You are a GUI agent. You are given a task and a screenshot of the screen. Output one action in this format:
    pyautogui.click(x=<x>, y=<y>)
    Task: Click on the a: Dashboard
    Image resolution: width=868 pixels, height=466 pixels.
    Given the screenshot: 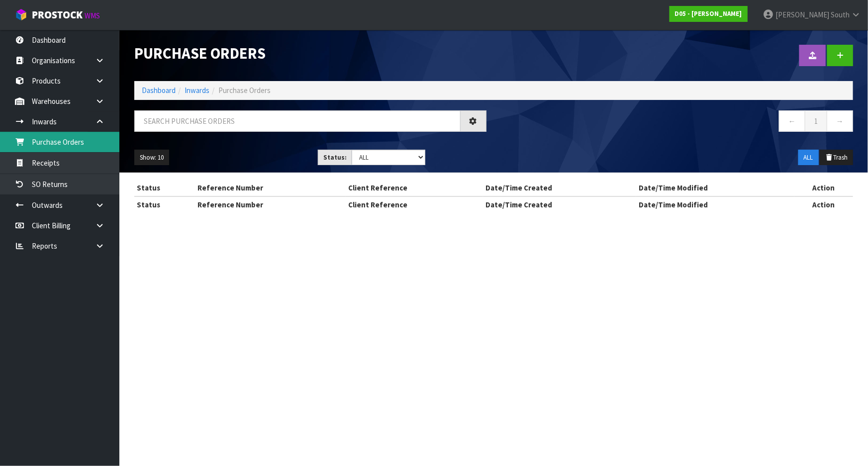 What is the action you would take?
    pyautogui.click(x=158, y=90)
    